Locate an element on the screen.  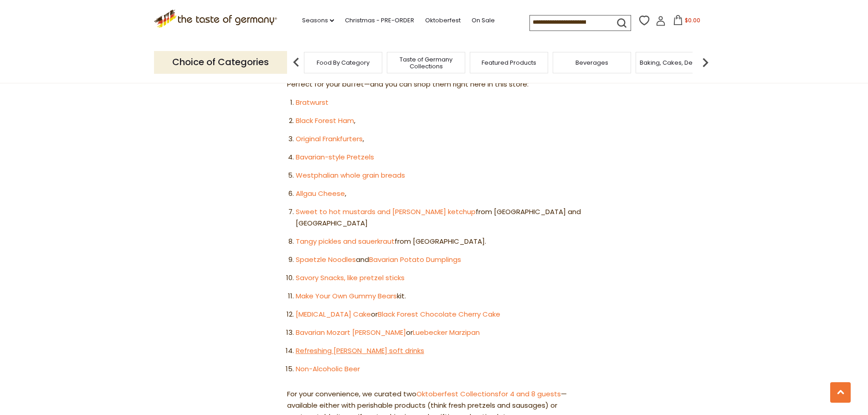
p: Perfect for your buffet—and you can shop them right here in this store: is located at coordinates (434, 85).